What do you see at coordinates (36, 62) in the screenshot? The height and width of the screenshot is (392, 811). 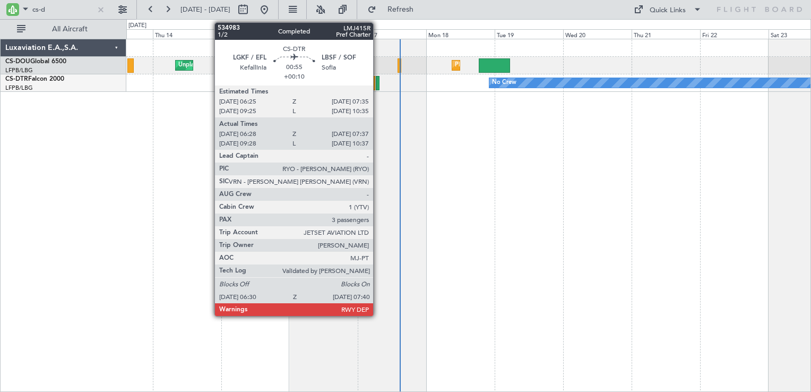 I see `a: CS-DOUGlobal 6500` at bounding box center [36, 62].